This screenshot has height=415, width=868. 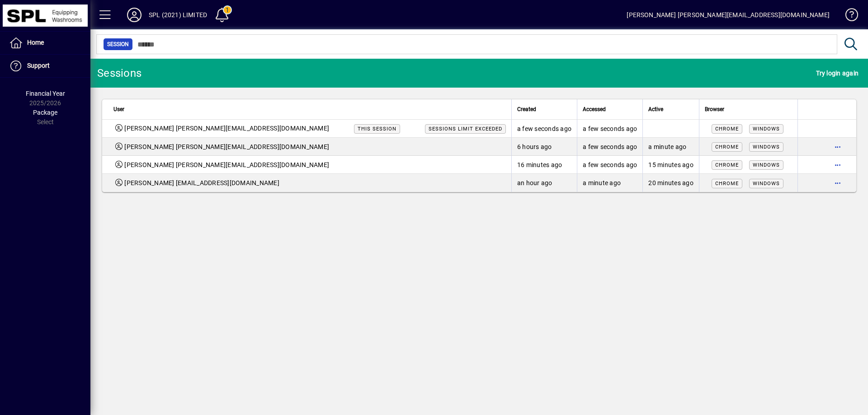 What do you see at coordinates (748, 128) in the screenshot?
I see `div: Mozilla/5.0 (Windows NT 10.0; Win64; x64) AppleWebKit/537.36 (KHTML, like Gecko) Chrome/135.0.0.0...` at bounding box center [748, 128].